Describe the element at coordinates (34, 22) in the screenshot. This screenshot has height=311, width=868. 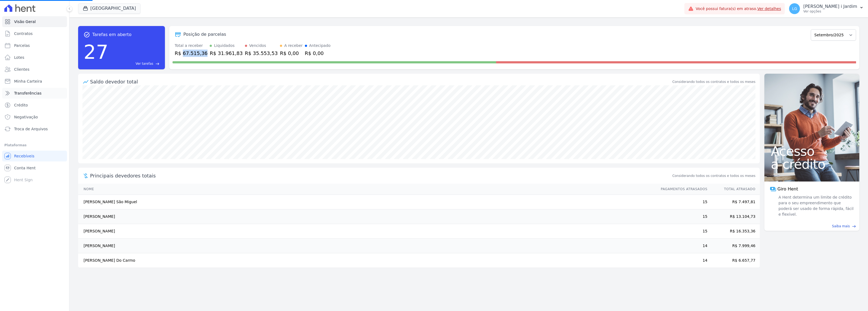
I see `a: Visão Geral` at that location.